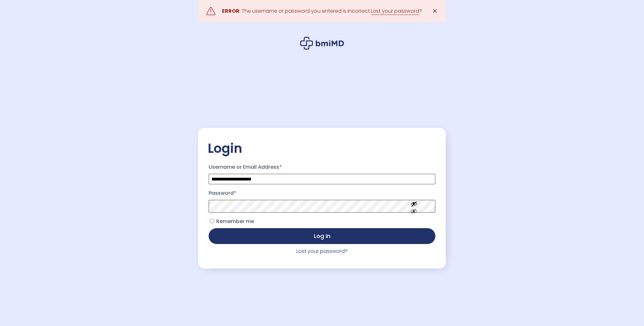  I want to click on div: : The username or password you entered is incorrect. ?, so click(322, 11).